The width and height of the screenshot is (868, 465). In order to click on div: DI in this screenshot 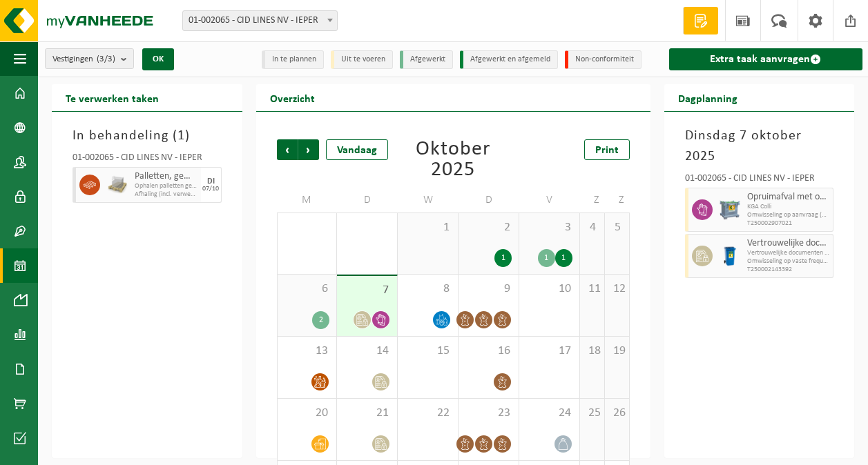, I will do `click(211, 182)`.